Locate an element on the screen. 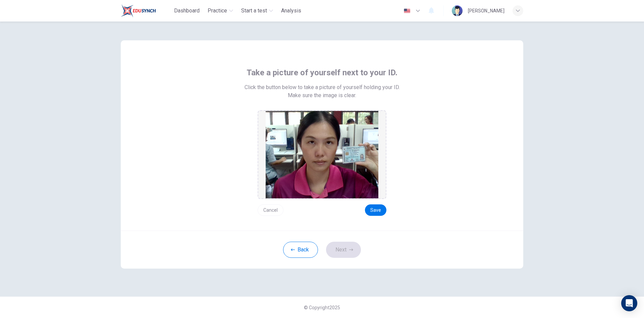 The width and height of the screenshot is (644, 318). span: Analysis is located at coordinates (291, 11).